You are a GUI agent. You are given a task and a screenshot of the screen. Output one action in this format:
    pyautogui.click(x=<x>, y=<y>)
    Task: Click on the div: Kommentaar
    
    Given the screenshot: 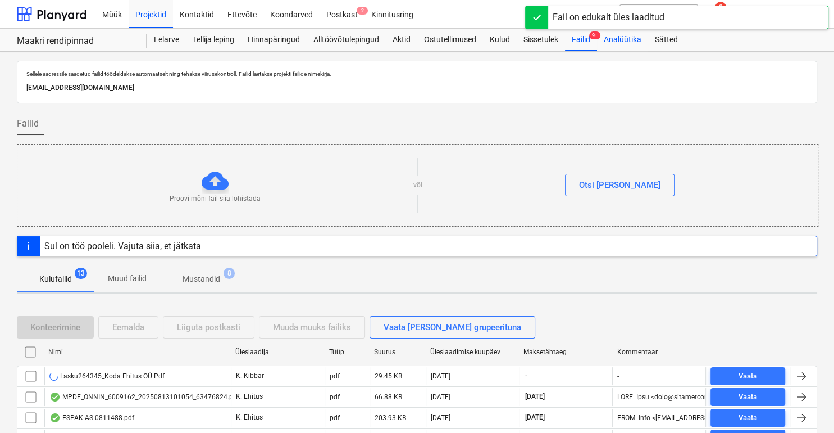 What is the action you would take?
    pyautogui.click(x=659, y=352)
    